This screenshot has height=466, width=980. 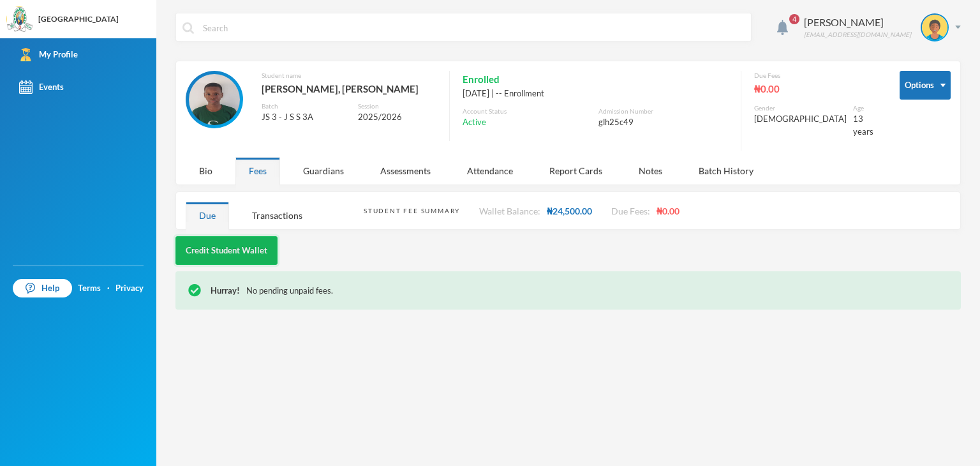 I want to click on img: search, so click(x=188, y=28).